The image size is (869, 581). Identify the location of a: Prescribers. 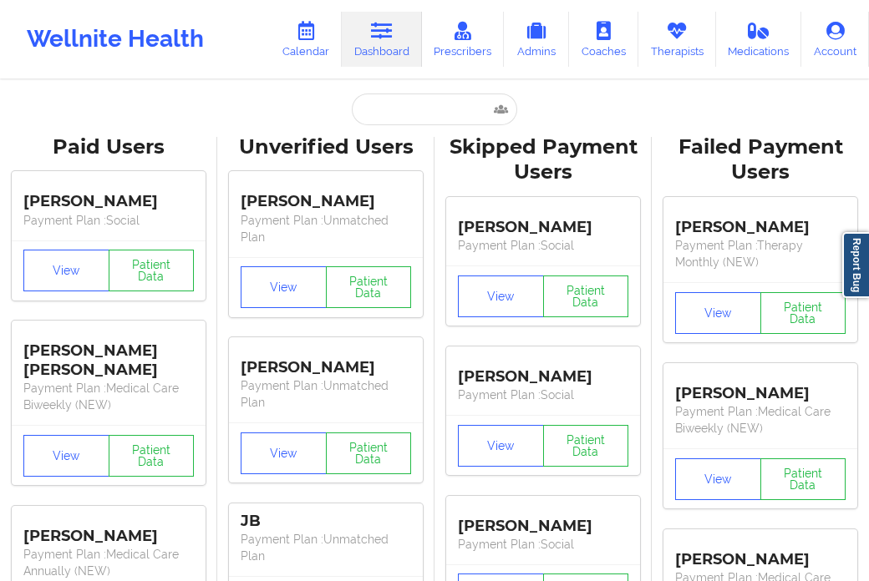
(463, 39).